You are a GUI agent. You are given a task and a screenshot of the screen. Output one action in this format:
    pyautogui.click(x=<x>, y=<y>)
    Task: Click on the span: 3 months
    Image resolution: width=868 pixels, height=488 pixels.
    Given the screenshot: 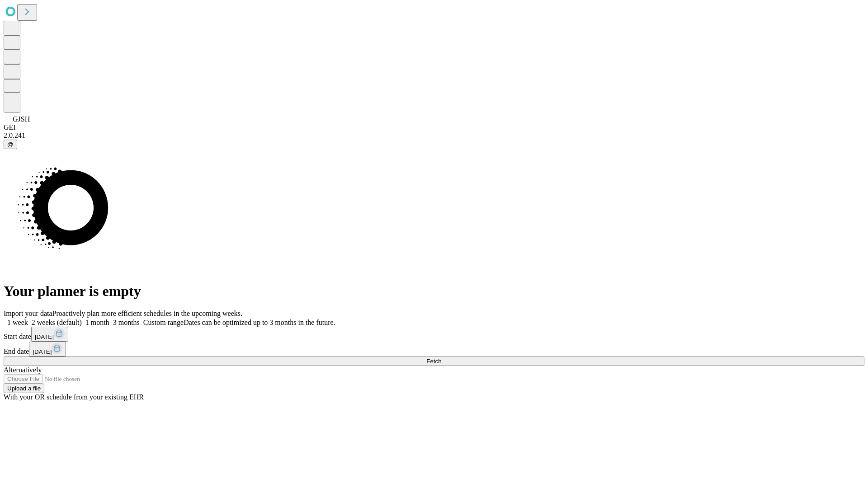 What is the action you would take?
    pyautogui.click(x=127, y=322)
    